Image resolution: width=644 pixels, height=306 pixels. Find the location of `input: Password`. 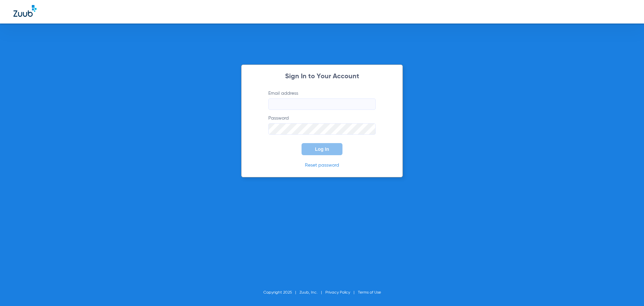

input: Password is located at coordinates (322, 129).